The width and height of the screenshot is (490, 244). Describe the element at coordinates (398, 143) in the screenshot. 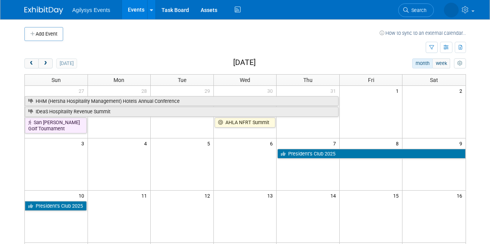

I see `span: 8` at that location.